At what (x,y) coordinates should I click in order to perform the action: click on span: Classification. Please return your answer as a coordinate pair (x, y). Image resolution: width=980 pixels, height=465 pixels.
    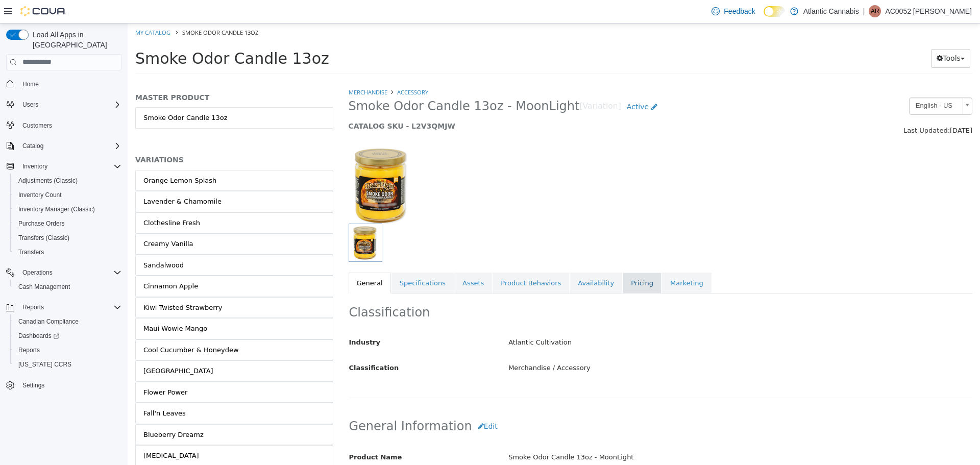
    Looking at the image, I should click on (247, 344).